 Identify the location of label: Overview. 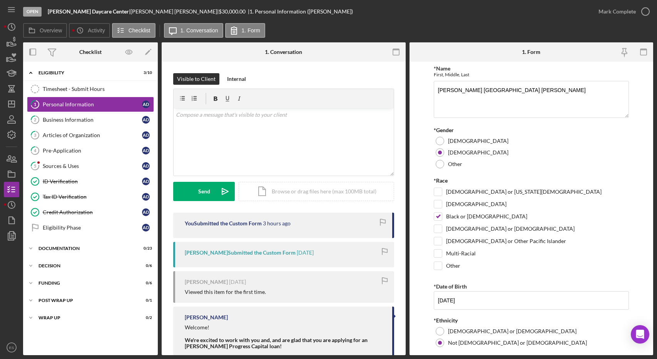
(51, 30).